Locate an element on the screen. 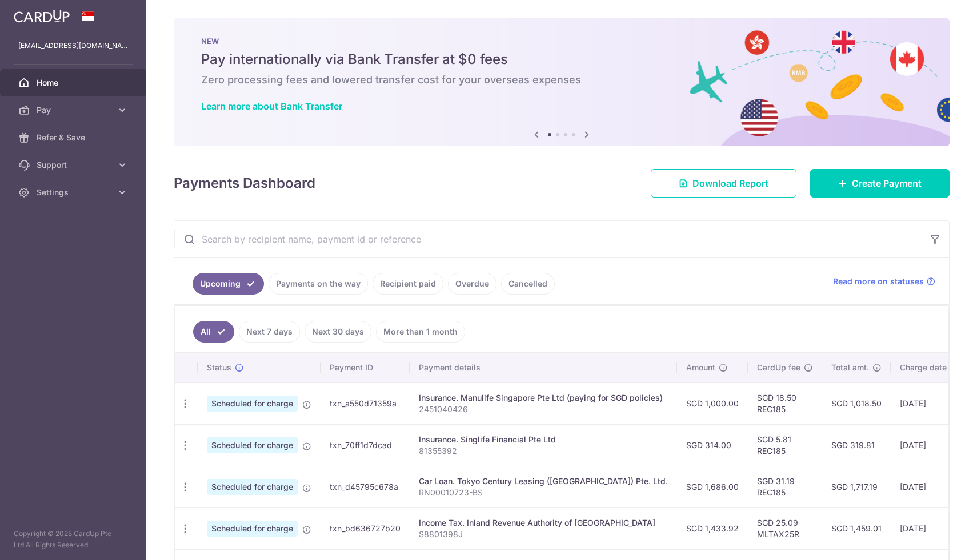  div: Insurance. Singlife Financial Pte Ltd is located at coordinates (543, 440).